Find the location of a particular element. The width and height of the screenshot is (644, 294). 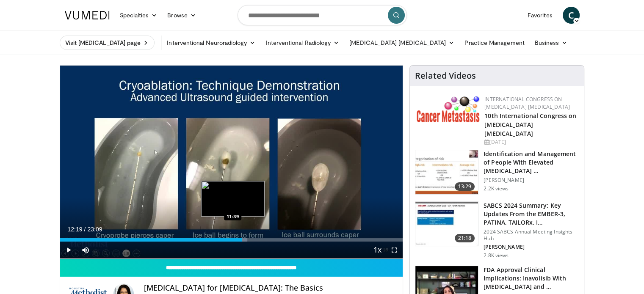

a: Favorites is located at coordinates (540, 15).